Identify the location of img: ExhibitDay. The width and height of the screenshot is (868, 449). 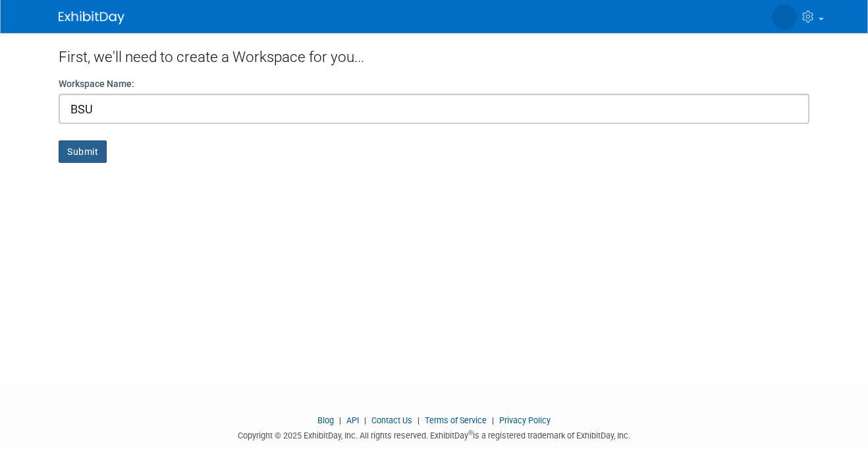
(91, 18).